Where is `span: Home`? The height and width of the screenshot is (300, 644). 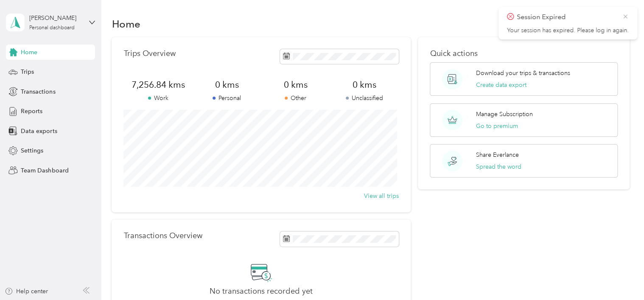
span: Home is located at coordinates (29, 52).